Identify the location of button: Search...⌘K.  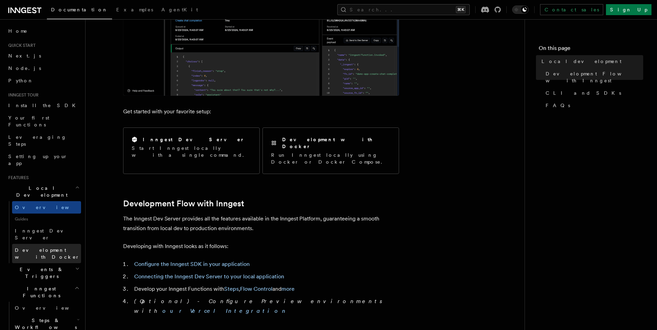
(403, 10).